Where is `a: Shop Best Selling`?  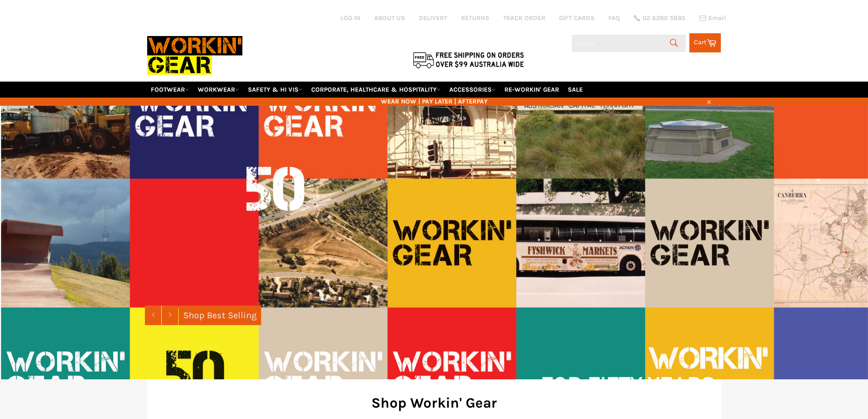
a: Shop Best Selling is located at coordinates (219, 315).